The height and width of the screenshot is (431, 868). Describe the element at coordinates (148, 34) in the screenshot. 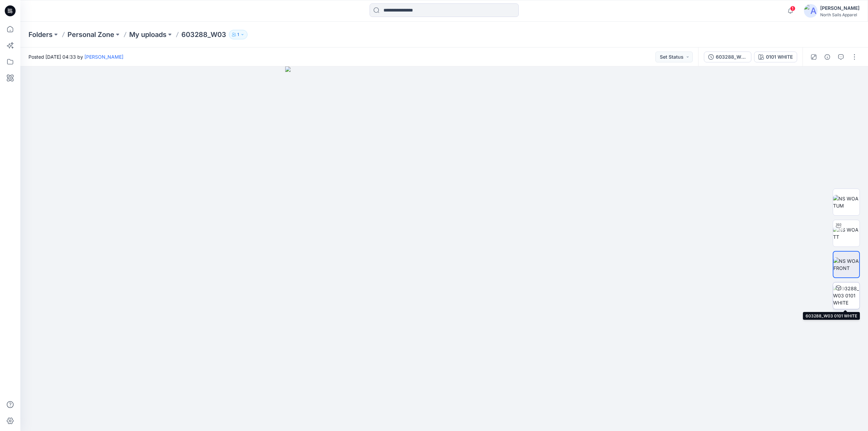

I see `p: My uploads` at that location.